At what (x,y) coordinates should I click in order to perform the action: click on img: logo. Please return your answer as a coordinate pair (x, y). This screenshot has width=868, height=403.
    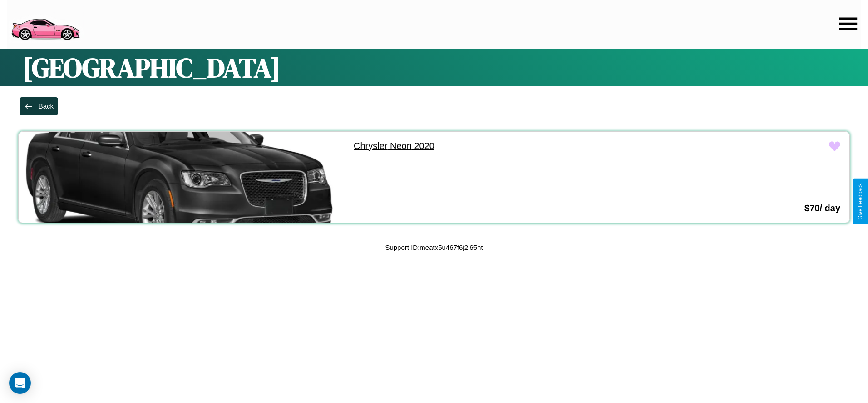
    Looking at the image, I should click on (45, 23).